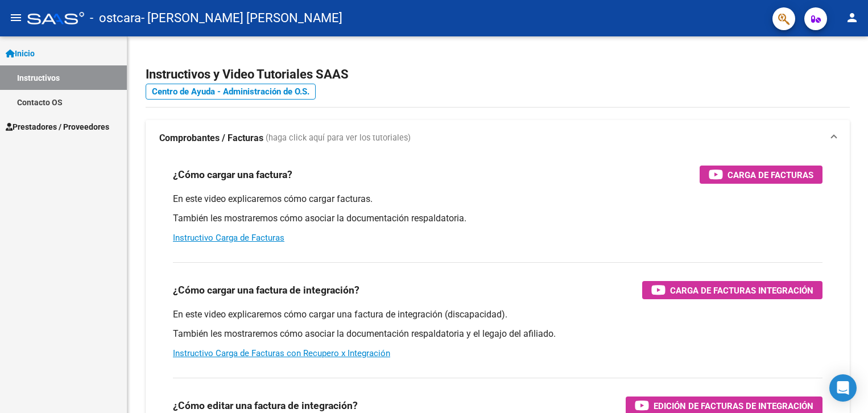 This screenshot has height=413, width=868. I want to click on a: Centro de Ayuda - Administración de O.S., so click(231, 92).